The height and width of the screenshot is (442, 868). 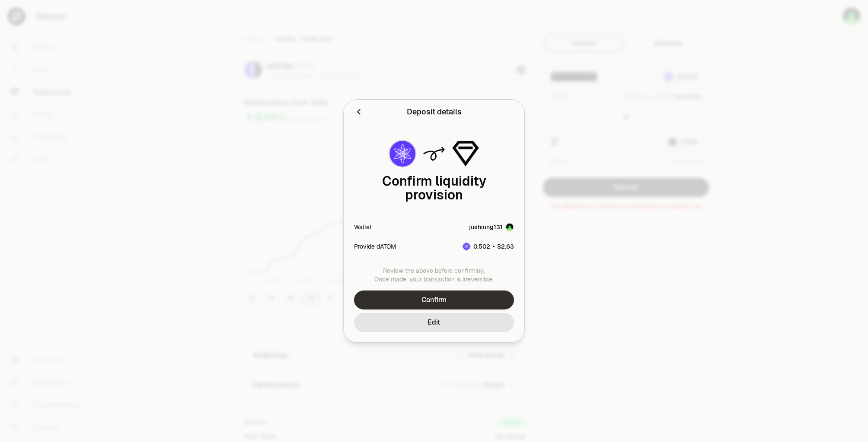 What do you see at coordinates (434, 112) in the screenshot?
I see `div: Deposit details` at bounding box center [434, 112].